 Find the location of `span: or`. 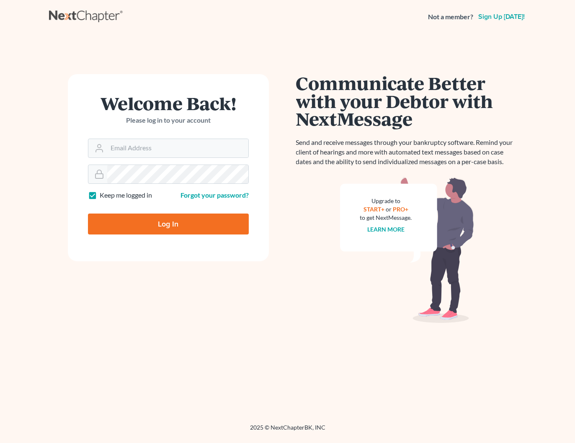

span: or is located at coordinates (388, 209).